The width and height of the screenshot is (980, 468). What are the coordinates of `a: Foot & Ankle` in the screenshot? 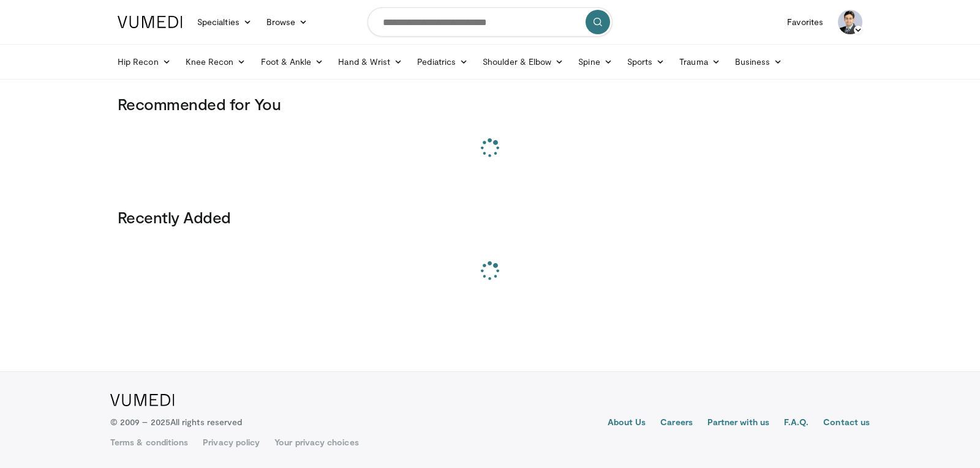 It's located at (292, 62).